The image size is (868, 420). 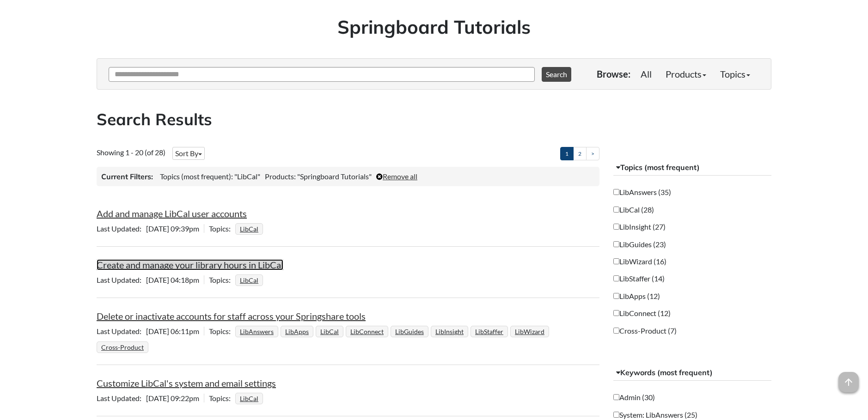 What do you see at coordinates (639, 227) in the screenshot?
I see `label: LibInsight (27)` at bounding box center [639, 227].